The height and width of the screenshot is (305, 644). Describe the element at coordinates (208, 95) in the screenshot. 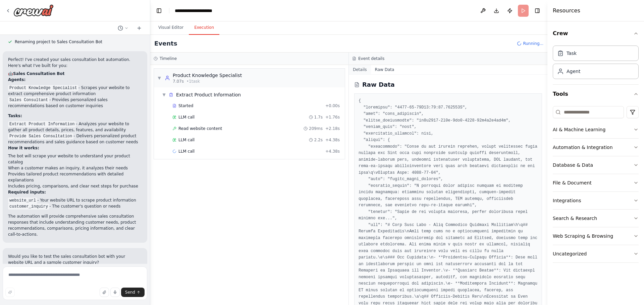

I see `span: Extract Product Information` at that location.